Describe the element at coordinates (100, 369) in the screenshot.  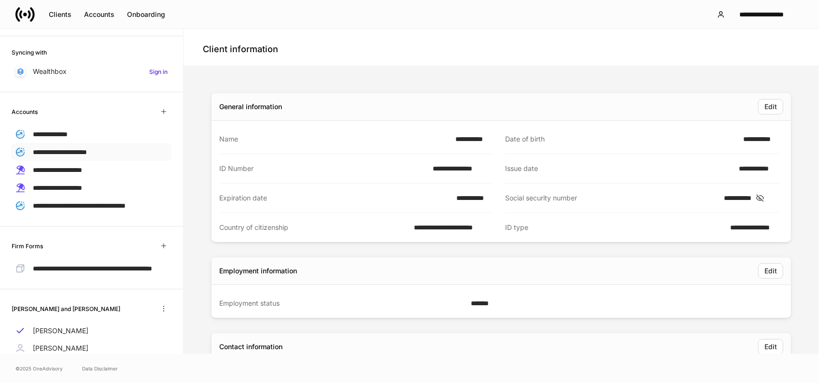
I see `a: Data Disclaimer` at that location.